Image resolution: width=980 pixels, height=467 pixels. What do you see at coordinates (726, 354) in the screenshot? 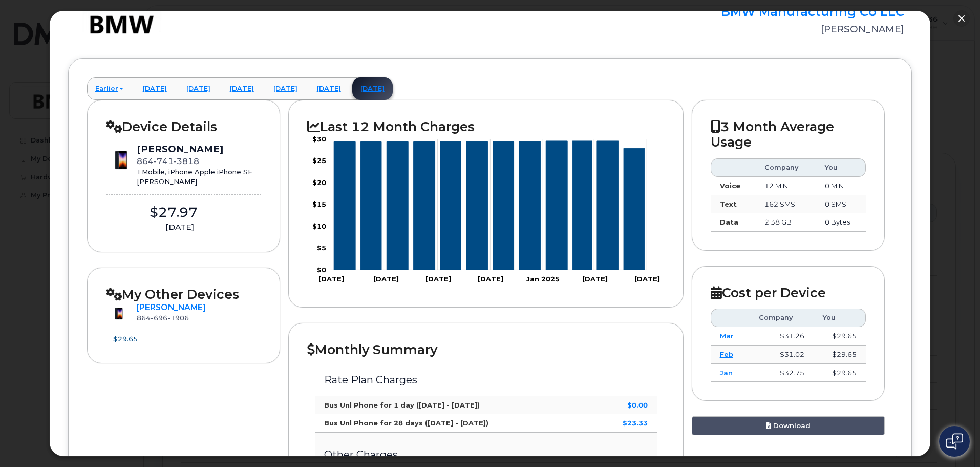
I see `a: Feb` at bounding box center [726, 354].